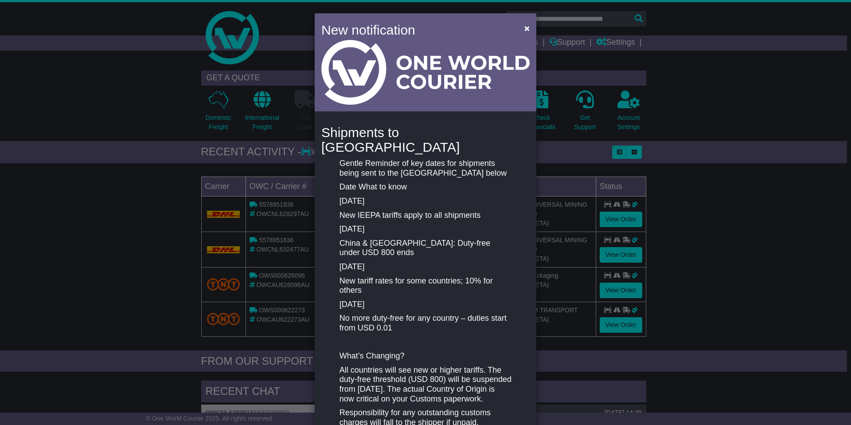 Image resolution: width=851 pixels, height=425 pixels. I want to click on button: Close, so click(527, 28).